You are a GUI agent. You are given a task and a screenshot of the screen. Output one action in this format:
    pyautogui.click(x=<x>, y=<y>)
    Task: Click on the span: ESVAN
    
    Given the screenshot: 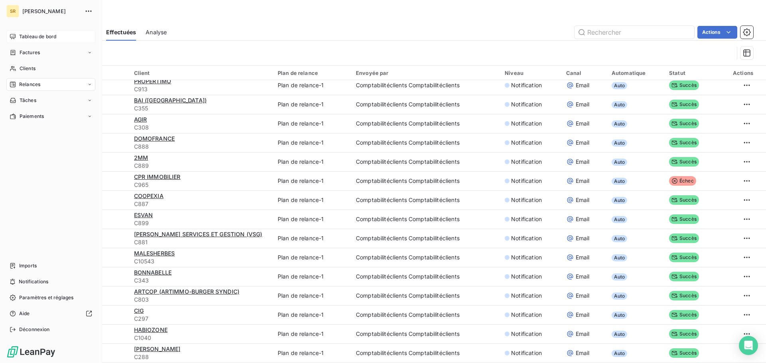 What is the action you would take?
    pyautogui.click(x=144, y=215)
    